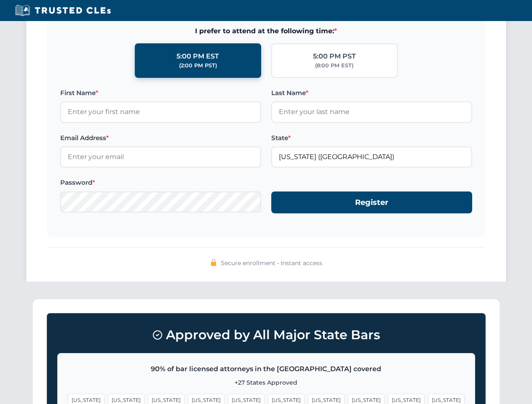 The width and height of the screenshot is (532, 404). What do you see at coordinates (63, 11) in the screenshot?
I see `img: Trusted CLEs` at bounding box center [63, 11].